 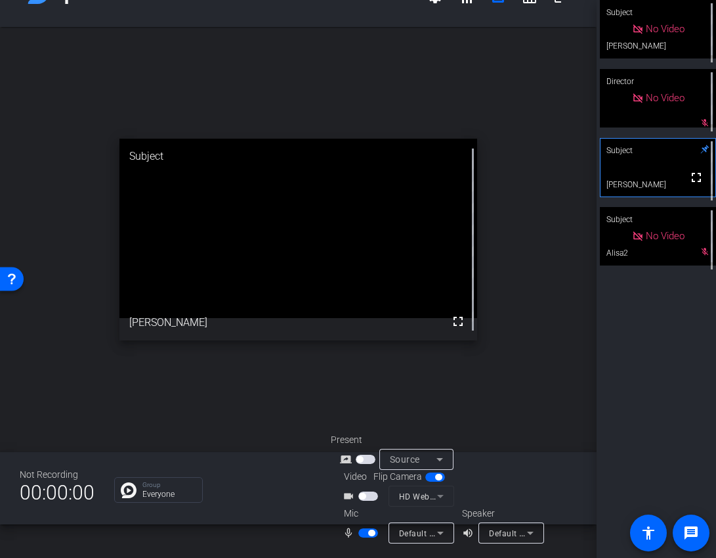 What do you see at coordinates (398, 476) in the screenshot?
I see `span: Flip Camera` at bounding box center [398, 476].